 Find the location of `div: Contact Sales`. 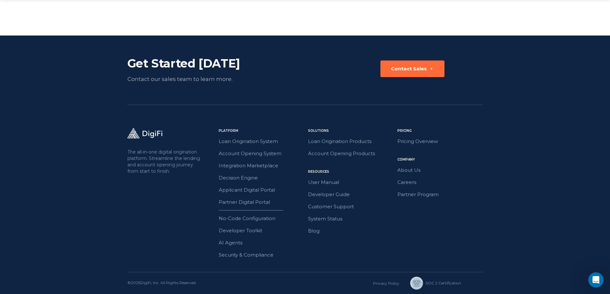

div: Contact Sales is located at coordinates (409, 69).